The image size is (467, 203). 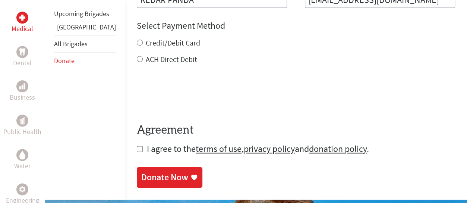 I want to click on h4: Select Payment Method, so click(x=296, y=26).